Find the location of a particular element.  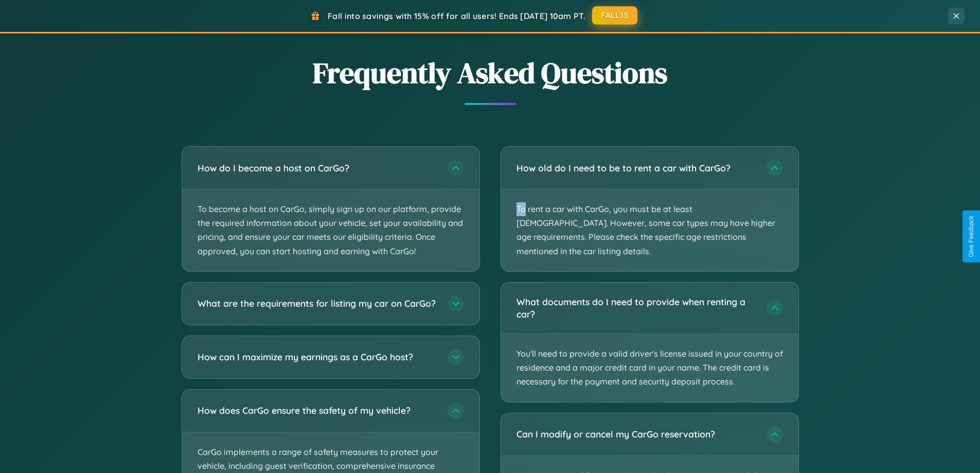

h3: How old do I need to be to rent a car with CarGo? is located at coordinates (636, 168).